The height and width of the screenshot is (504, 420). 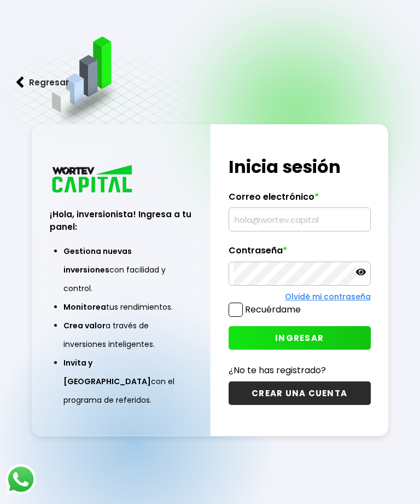 I want to click on p: ¿No te has registrado?, so click(x=300, y=370).